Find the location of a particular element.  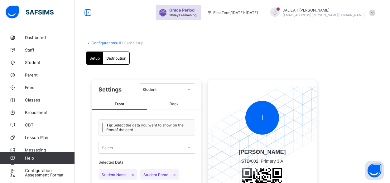

span: Configuration is located at coordinates (50, 170).